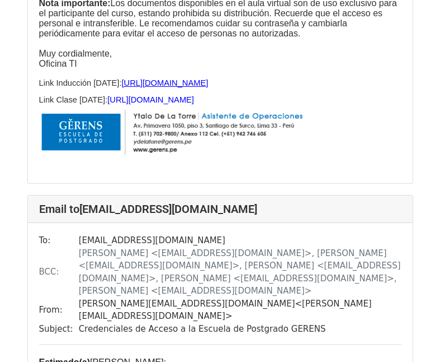 The width and height of the screenshot is (440, 362). What do you see at coordinates (59, 329) in the screenshot?
I see `td: Subject:` at bounding box center [59, 329].